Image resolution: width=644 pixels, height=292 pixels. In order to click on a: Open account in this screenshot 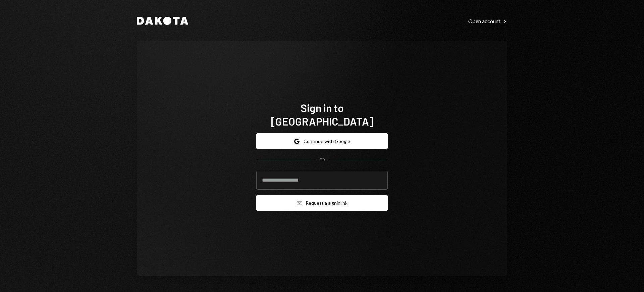, I will do `click(488, 21)`.